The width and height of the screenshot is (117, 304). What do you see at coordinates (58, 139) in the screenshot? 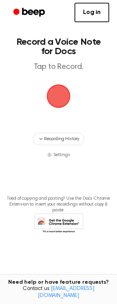
I see `button: Recording History` at bounding box center [58, 139].